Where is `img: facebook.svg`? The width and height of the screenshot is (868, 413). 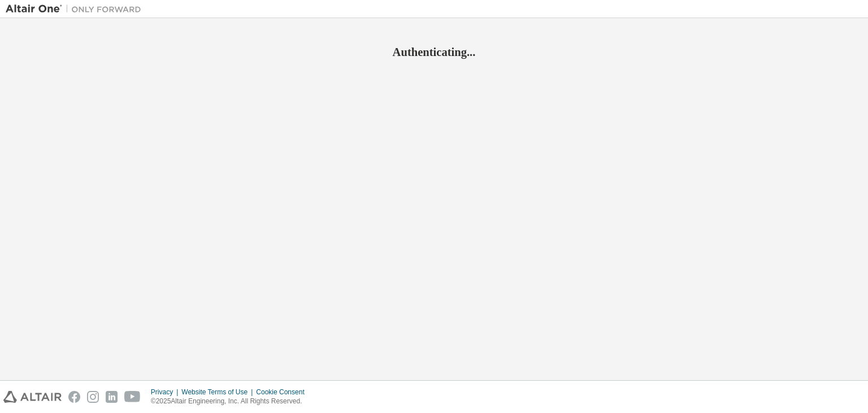 img: facebook.svg is located at coordinates (74, 397).